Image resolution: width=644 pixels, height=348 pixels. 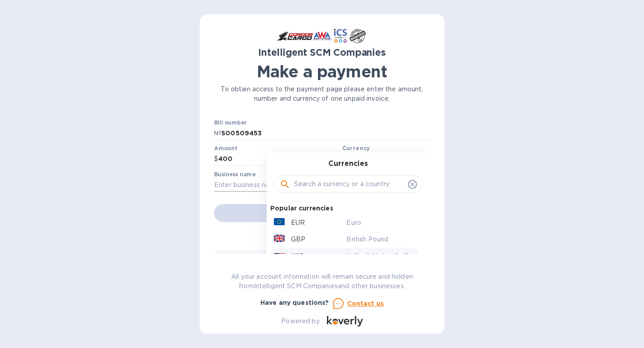 What do you see at coordinates (381, 256) in the screenshot?
I see `p: United States Dollar` at bounding box center [381, 256].